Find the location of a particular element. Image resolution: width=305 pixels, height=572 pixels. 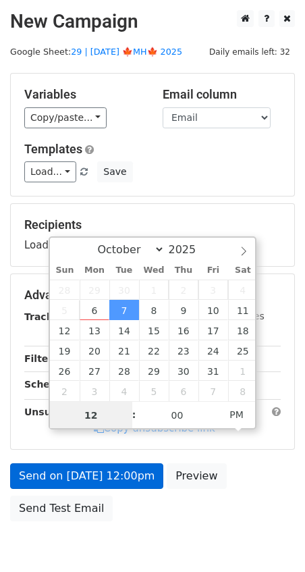

span: October 5, 2025 is located at coordinates (65, 310).